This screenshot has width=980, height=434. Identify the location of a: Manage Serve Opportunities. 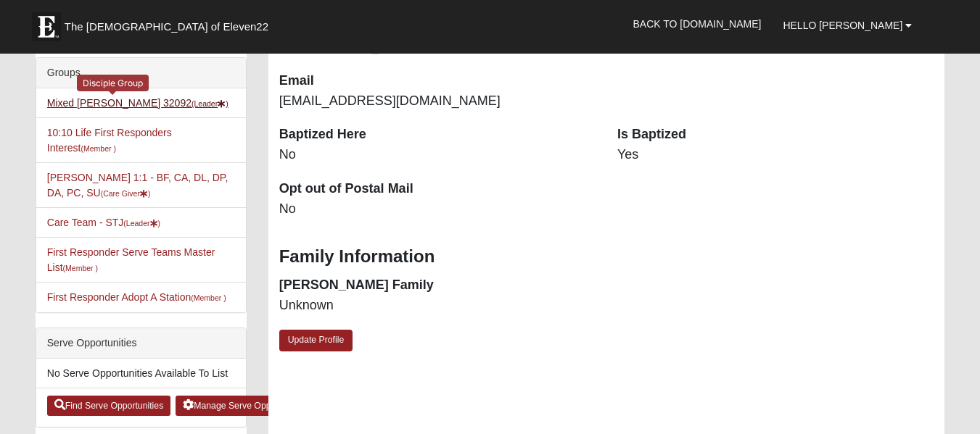
(245, 407).